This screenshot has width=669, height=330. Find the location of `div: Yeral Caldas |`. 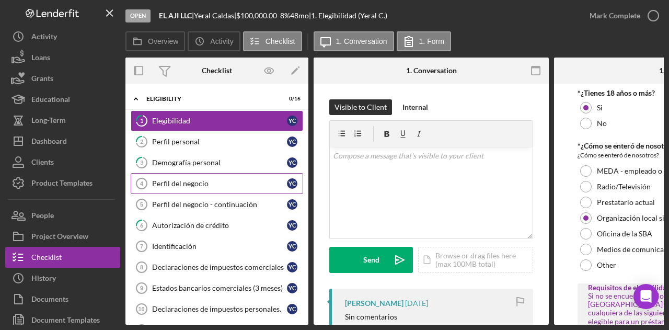

div: Yeral Caldas | is located at coordinates (215, 16).